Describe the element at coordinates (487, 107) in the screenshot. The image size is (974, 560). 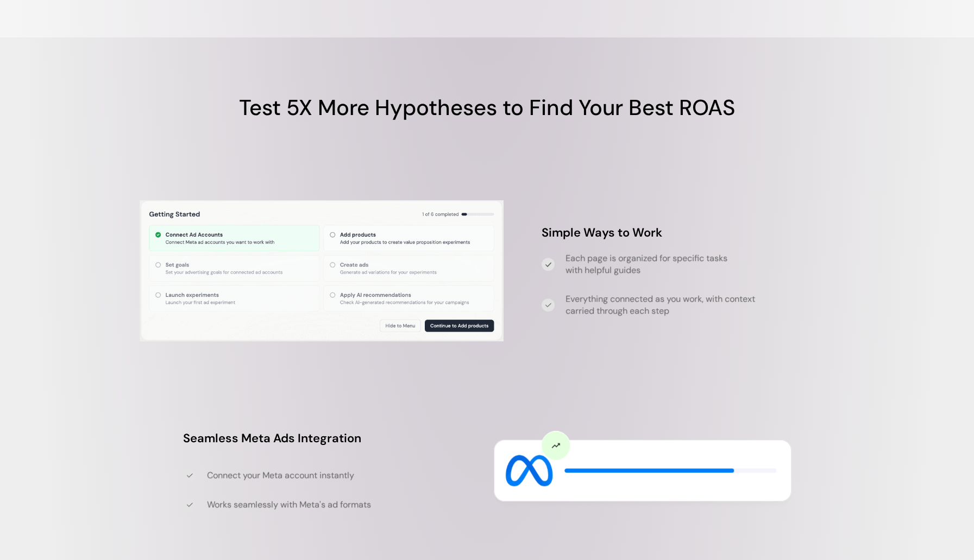
I see `h1: Test 5X More Hypotheses to Find Your Best ROAS` at that location.